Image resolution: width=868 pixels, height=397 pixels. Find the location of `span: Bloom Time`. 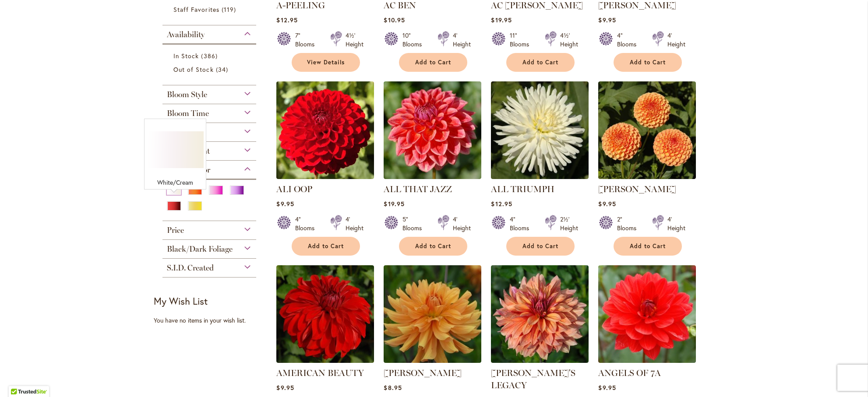

span: Bloom Time is located at coordinates (188, 114).